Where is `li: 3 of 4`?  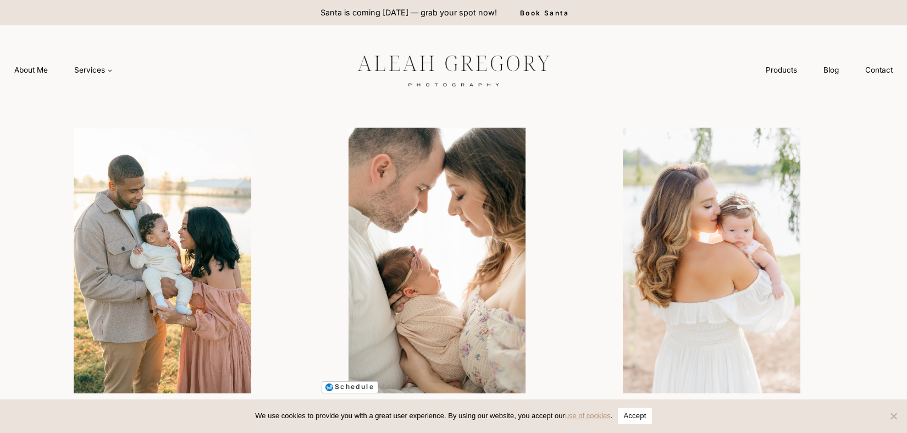
li: 3 of 4 is located at coordinates (712, 260).